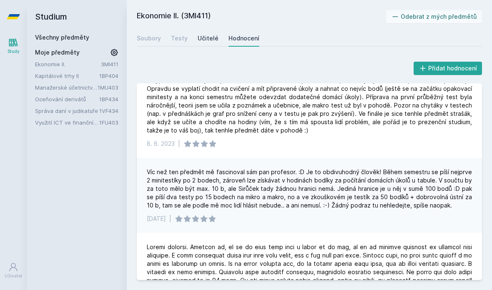 This screenshot has height=290, width=492. I want to click on div: Study, so click(13, 51).